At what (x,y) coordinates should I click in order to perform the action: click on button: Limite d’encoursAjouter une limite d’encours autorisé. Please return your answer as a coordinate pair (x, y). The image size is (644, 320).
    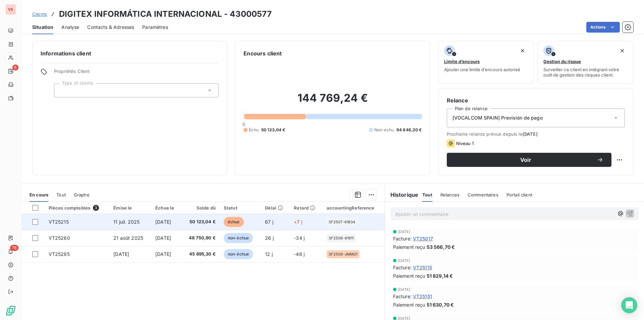
    Looking at the image, I should click on (486, 62).